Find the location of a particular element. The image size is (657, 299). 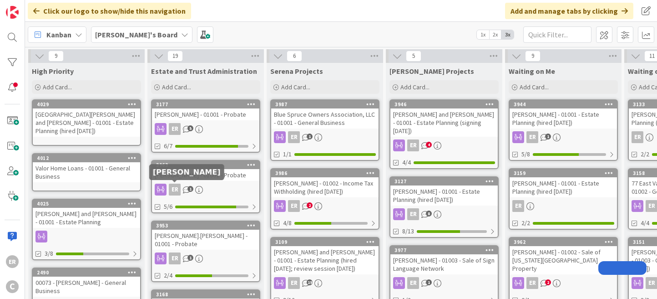

span: 8 is located at coordinates (429, 213).